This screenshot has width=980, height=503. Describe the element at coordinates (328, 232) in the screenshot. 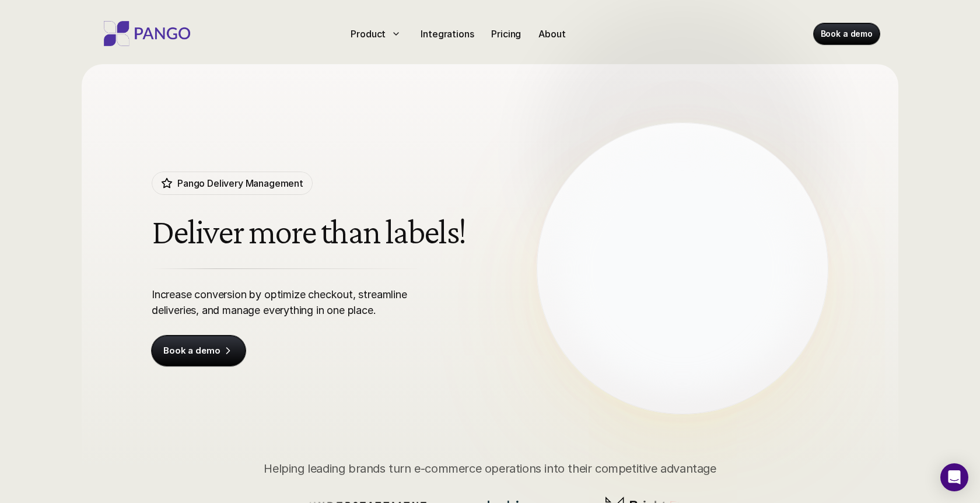

I see `h1: Deliver more than labels!` at that location.